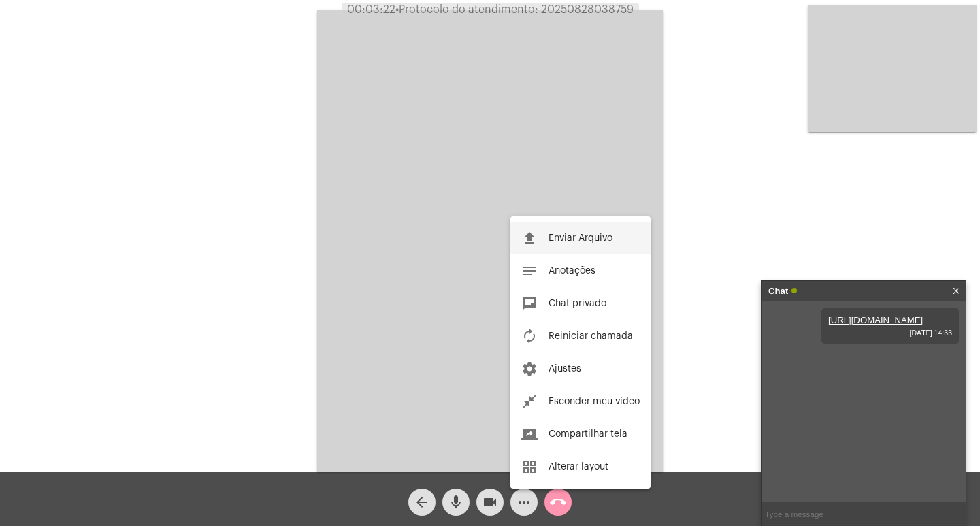 This screenshot has width=980, height=526. I want to click on mat-icon: settings, so click(529, 368).